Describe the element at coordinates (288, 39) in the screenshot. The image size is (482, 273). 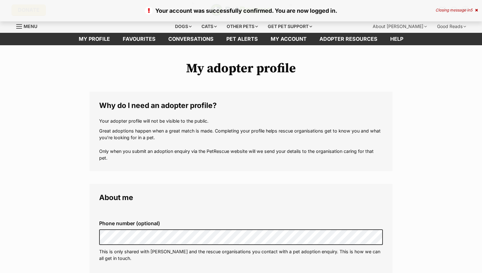
I see `a: My account` at that location.